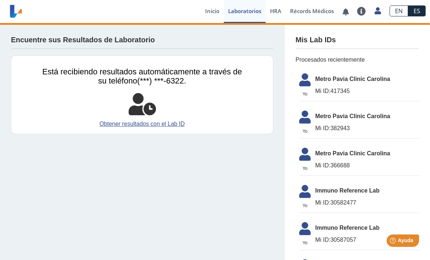 This screenshot has width=430, height=260. I want to click on span: HRA, so click(276, 11).